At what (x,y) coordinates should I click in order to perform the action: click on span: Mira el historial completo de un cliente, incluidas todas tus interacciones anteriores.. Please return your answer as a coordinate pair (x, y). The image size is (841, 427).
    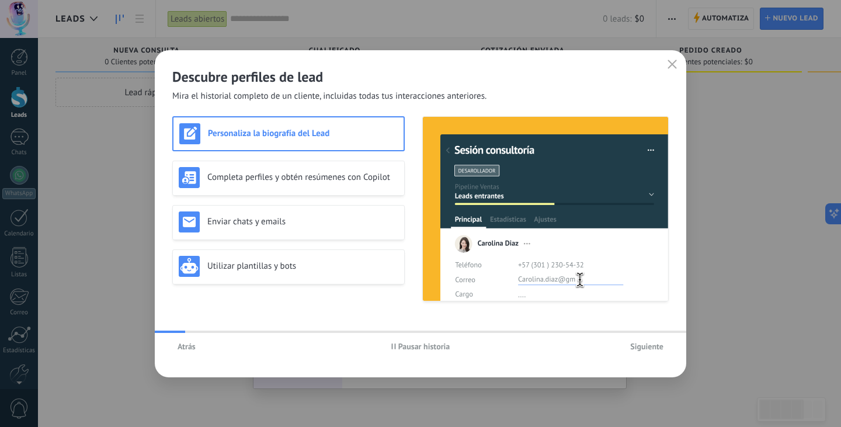
    Looking at the image, I should click on (329, 96).